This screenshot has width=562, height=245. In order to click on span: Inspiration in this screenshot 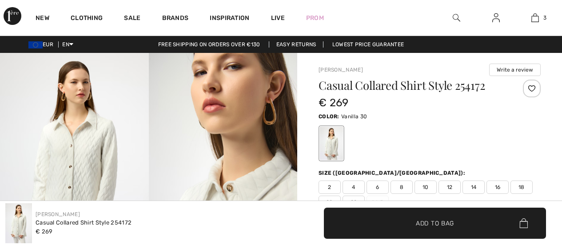, I will do `click(229, 19)`.